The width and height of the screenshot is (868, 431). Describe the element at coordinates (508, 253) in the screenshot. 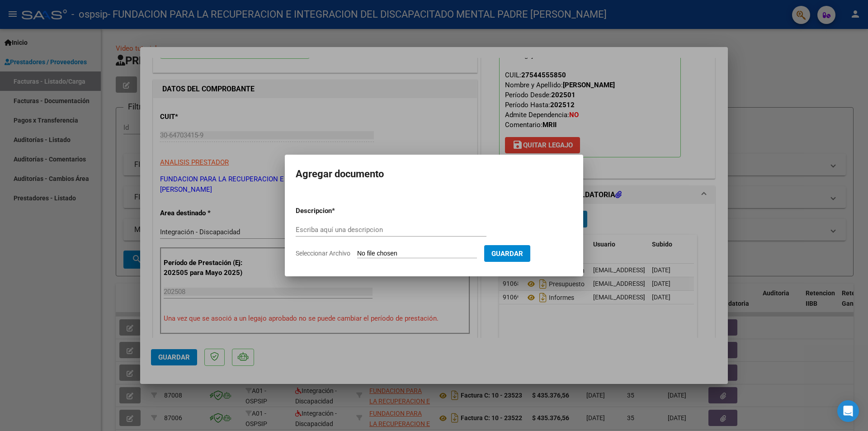

I see `button: Guardar` at that location.